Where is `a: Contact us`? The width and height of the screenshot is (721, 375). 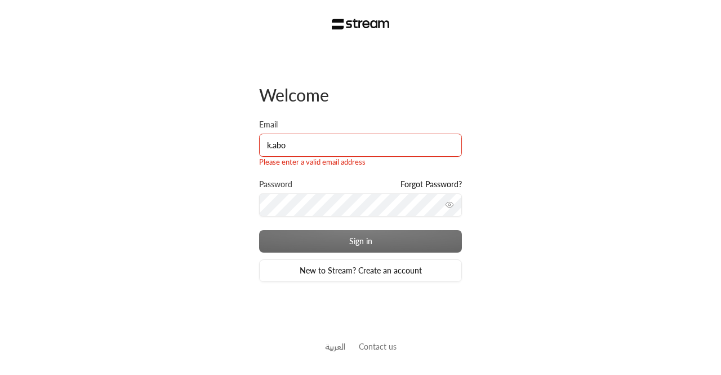
a: Contact us is located at coordinates (378, 346).